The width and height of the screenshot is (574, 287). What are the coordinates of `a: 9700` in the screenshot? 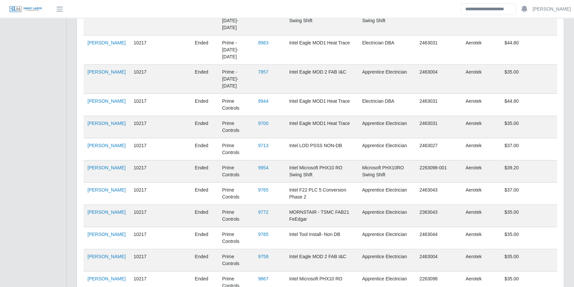 It's located at (263, 123).